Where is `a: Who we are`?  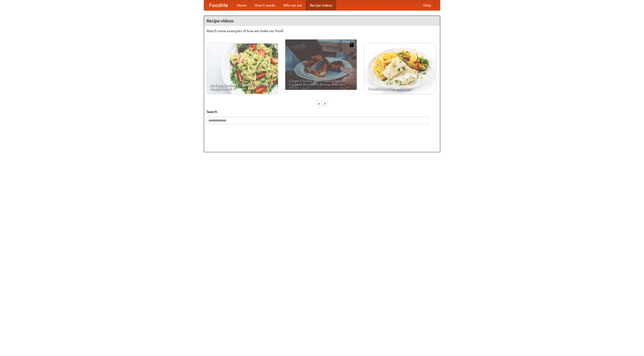 a: Who we are is located at coordinates (292, 6).